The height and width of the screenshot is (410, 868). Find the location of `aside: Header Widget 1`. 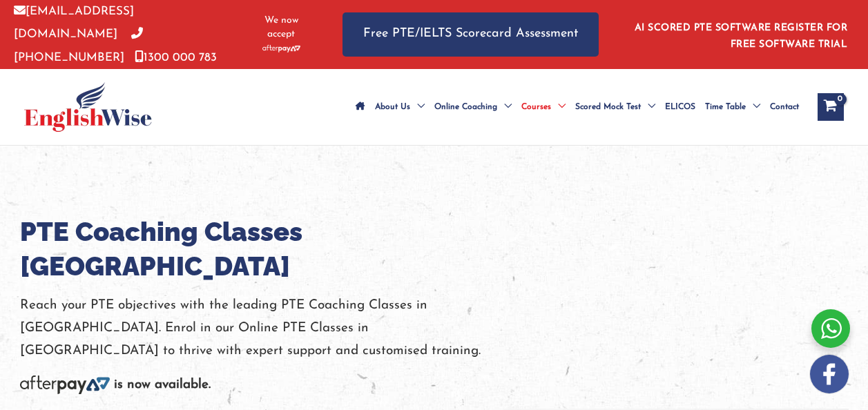

aside: Header Widget 1 is located at coordinates (740, 34).